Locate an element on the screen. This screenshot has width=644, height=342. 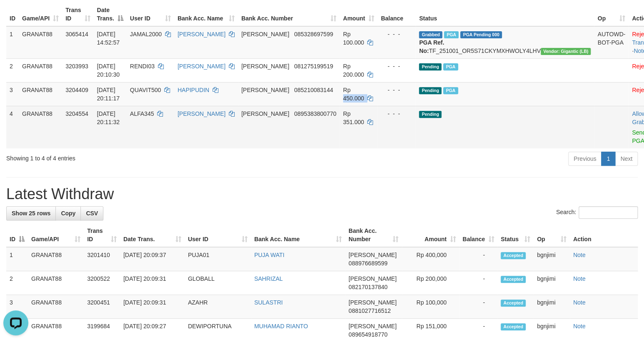
td: 3200522 is located at coordinates (102, 282).